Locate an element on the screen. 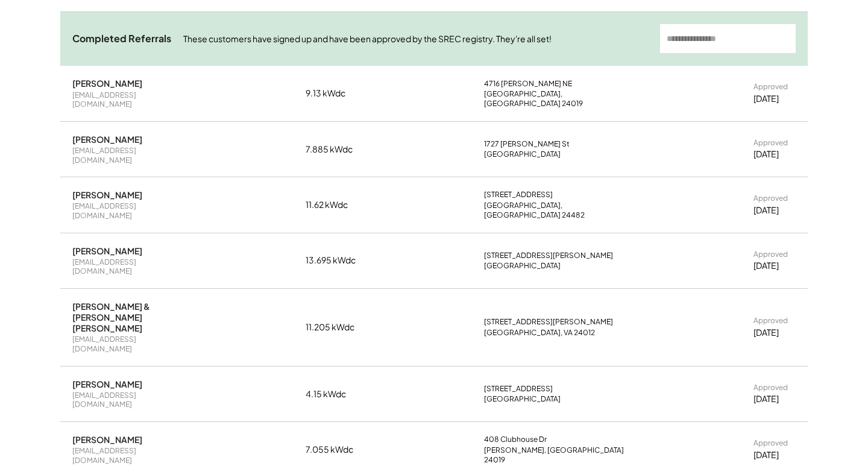 Image resolution: width=868 pixels, height=469 pixels. div: Completed Referrals is located at coordinates (122, 38).